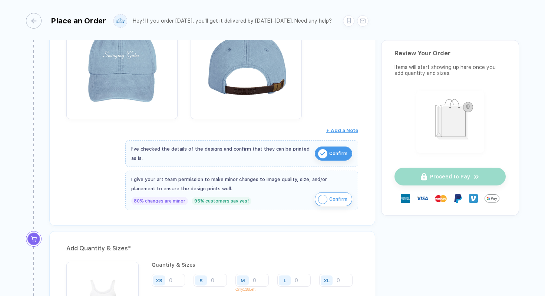 This screenshot has width=545, height=296. I want to click on div: XL, so click(327, 280).